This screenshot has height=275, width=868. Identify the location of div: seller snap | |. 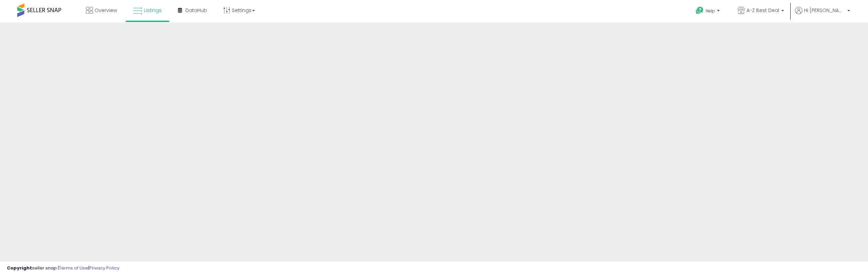
(63, 269).